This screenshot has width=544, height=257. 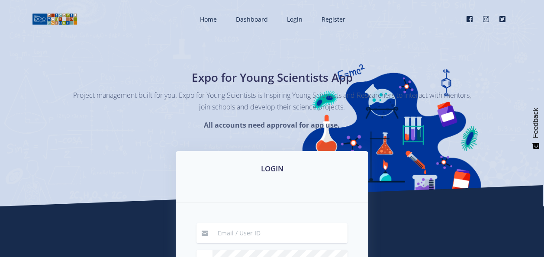 I want to click on h3: LOGIN, so click(x=272, y=169).